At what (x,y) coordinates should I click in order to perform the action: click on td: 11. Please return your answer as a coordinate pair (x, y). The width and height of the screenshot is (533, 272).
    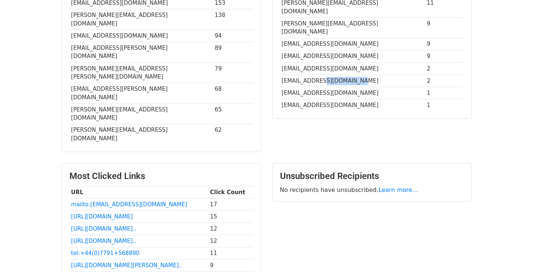
    Looking at the image, I should click on (231, 253).